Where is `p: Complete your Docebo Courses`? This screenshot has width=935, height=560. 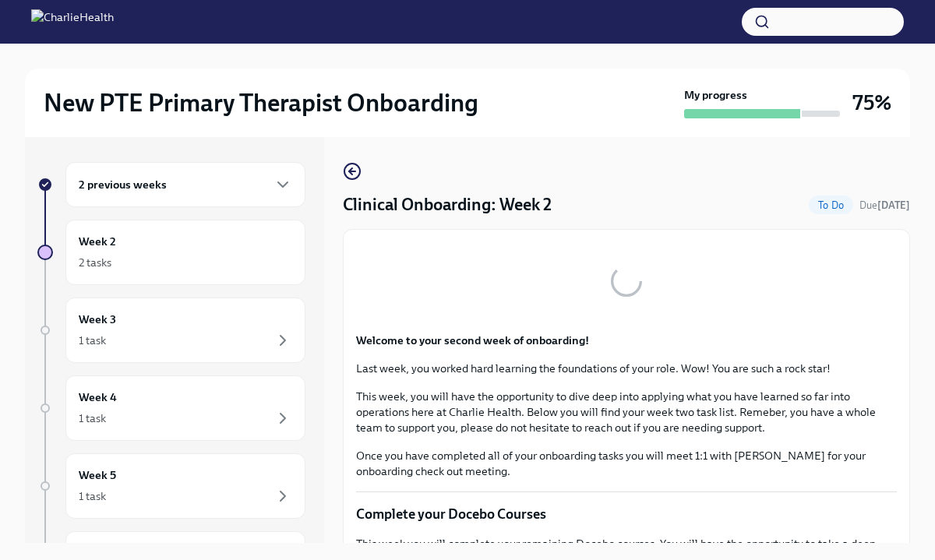
p: Complete your Docebo Courses is located at coordinates (627, 514).